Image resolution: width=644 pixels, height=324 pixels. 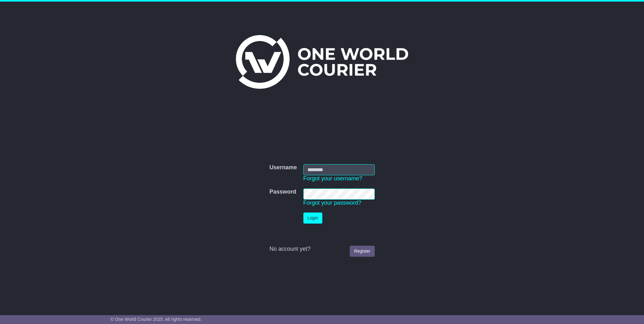 I want to click on a: Forgot your password?, so click(x=333, y=203).